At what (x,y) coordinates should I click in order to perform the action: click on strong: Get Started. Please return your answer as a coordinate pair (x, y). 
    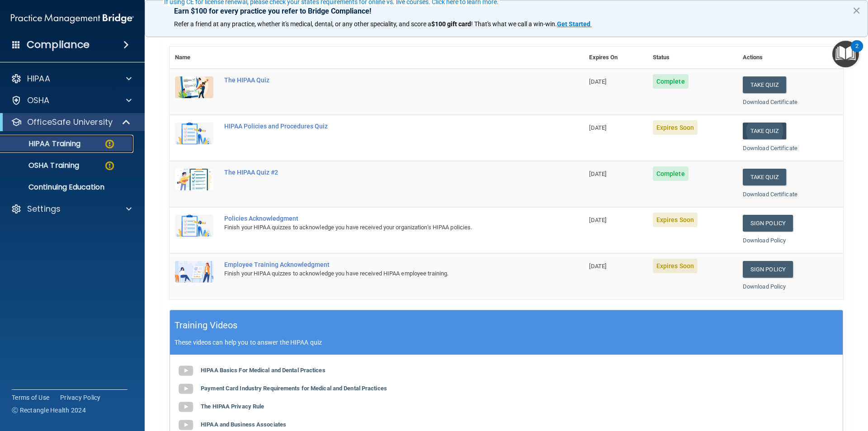
    Looking at the image, I should click on (574, 24).